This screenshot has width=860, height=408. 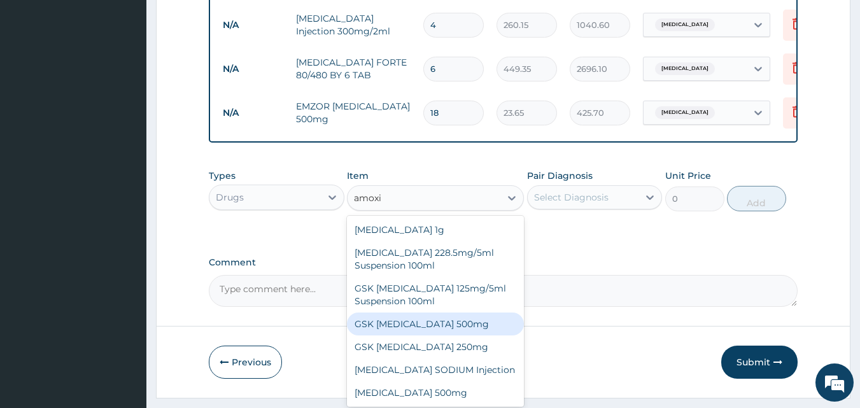 What do you see at coordinates (358, 176) in the screenshot?
I see `label: Item` at bounding box center [358, 176].